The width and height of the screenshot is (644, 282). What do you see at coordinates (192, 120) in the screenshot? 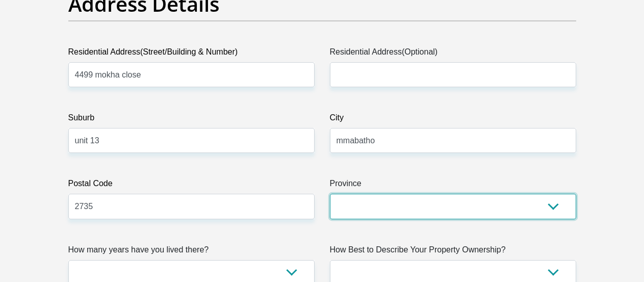
I see `label: Suburb` at bounding box center [192, 120].